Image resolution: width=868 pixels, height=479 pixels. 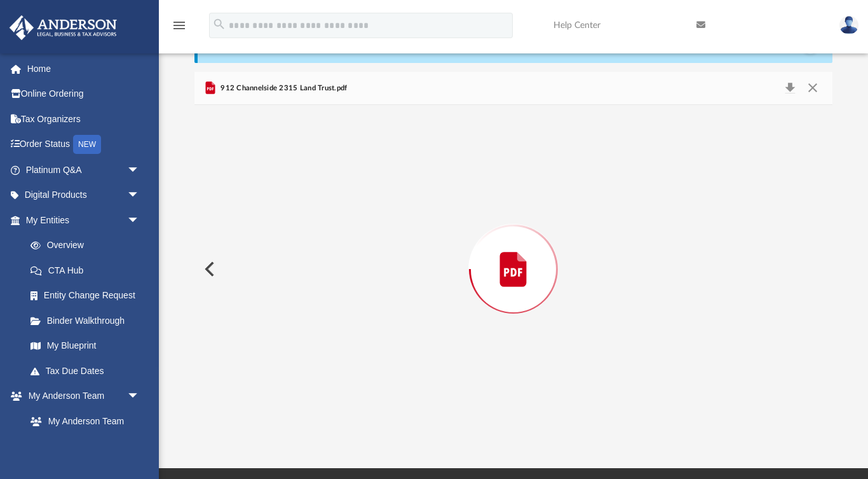 What do you see at coordinates (83, 119) in the screenshot?
I see `a: Tax Organizers` at bounding box center [83, 119].